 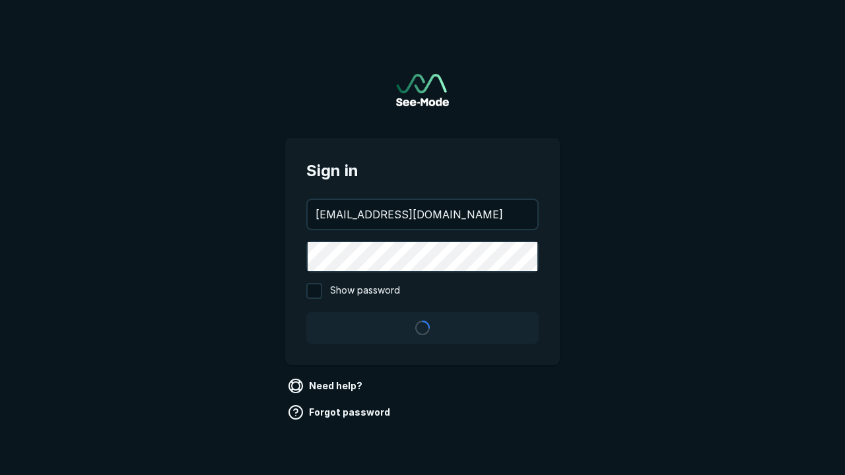 What do you see at coordinates (340, 413) in the screenshot?
I see `a: Forgot password` at bounding box center [340, 413].